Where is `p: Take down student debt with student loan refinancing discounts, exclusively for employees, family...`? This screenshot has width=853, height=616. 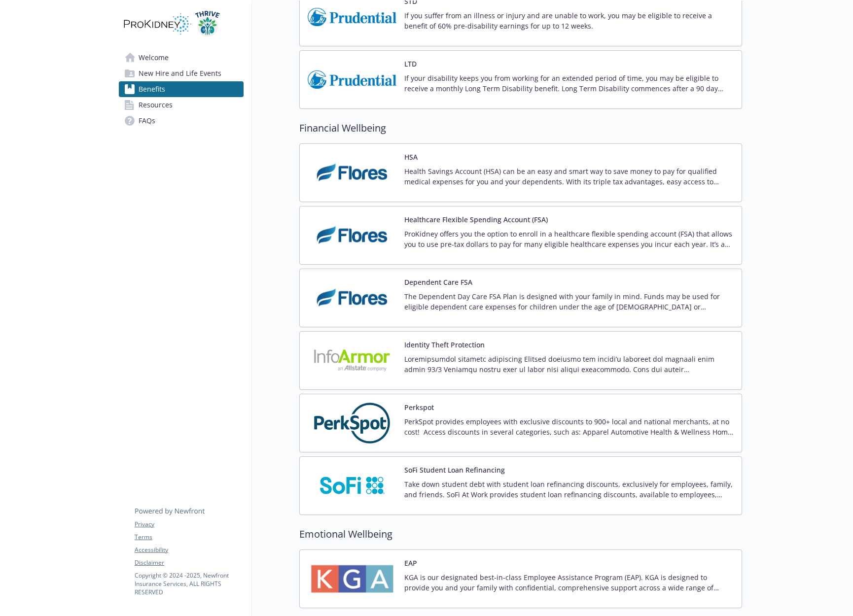 p: Take down student debt with student loan refinancing discounts, exclusively for employees, family... is located at coordinates (569, 489).